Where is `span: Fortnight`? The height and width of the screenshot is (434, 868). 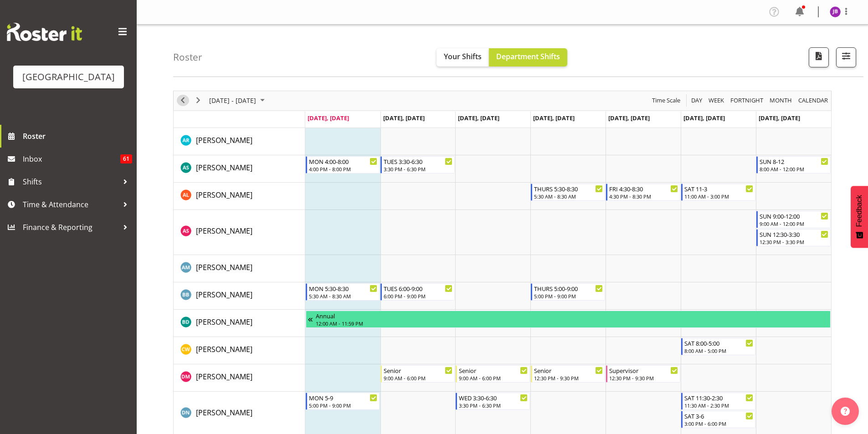 span: Fortnight is located at coordinates (747, 100).